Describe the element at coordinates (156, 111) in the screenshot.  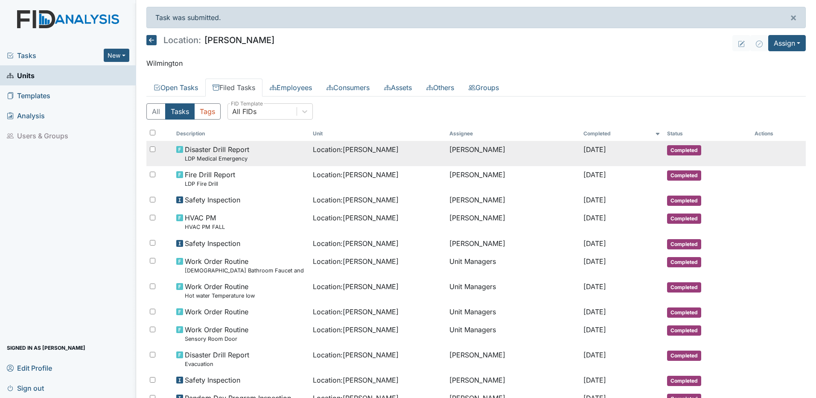
I see `button: All` at that location.